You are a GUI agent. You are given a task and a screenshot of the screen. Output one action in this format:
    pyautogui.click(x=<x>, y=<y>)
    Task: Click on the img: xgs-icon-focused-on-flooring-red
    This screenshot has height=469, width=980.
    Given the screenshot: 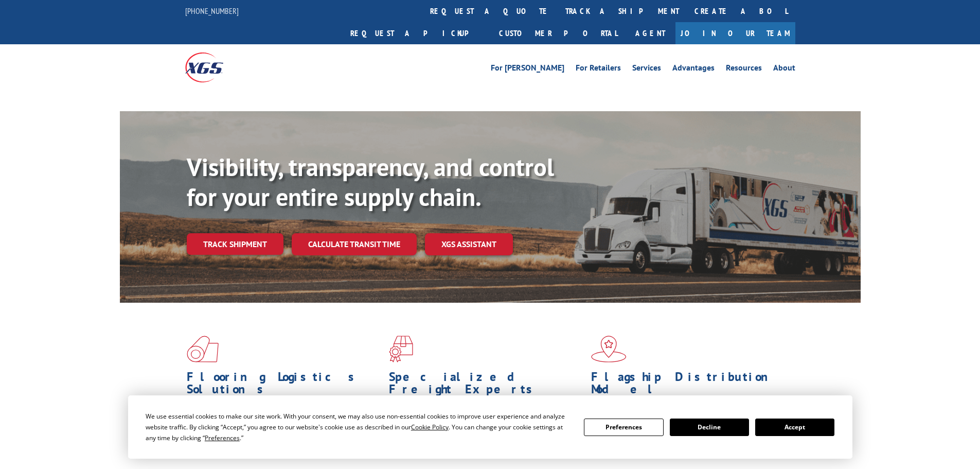 What is the action you would take?
    pyautogui.click(x=401, y=349)
    